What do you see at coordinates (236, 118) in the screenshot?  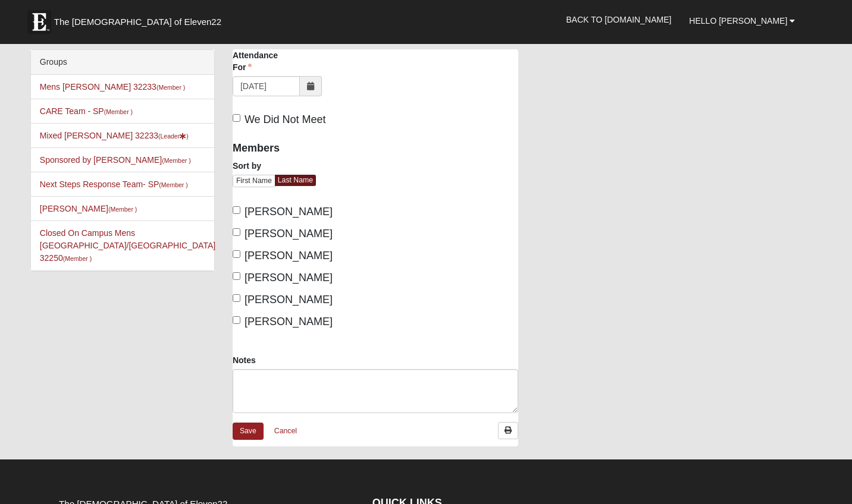 I see `input: We Did Not Meet` at bounding box center [236, 118].